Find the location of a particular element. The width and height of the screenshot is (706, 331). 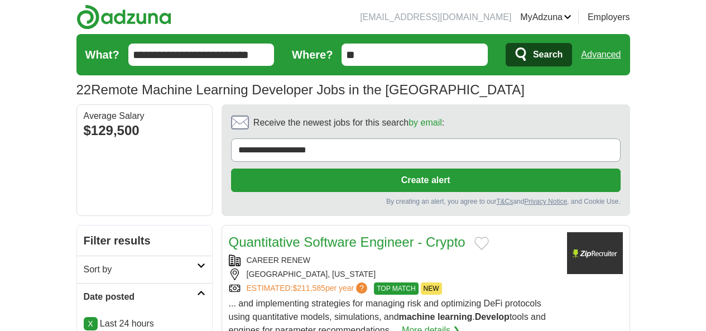

button: Search is located at coordinates (538, 55).